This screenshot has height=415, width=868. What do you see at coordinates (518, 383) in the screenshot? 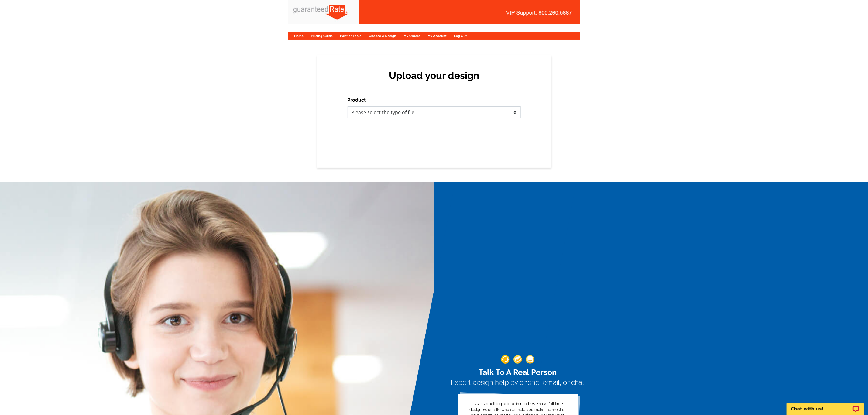
I see `h3: Expert design help by phone, email, or chat` at bounding box center [518, 383].